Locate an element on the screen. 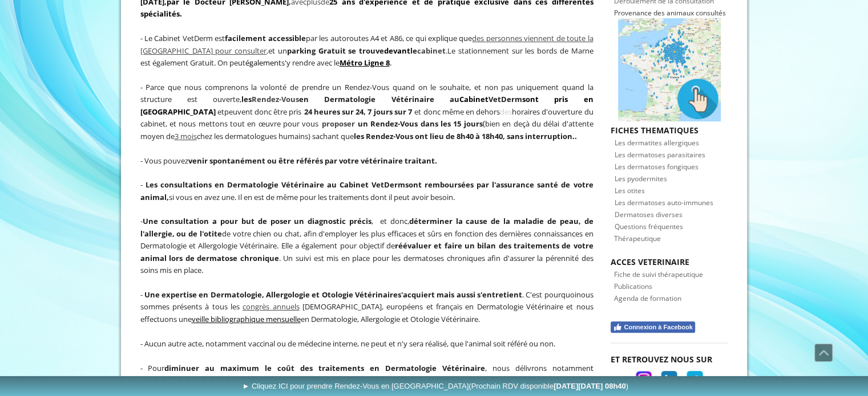 This screenshot has height=396, width=868. a: Publications is located at coordinates (633, 286).